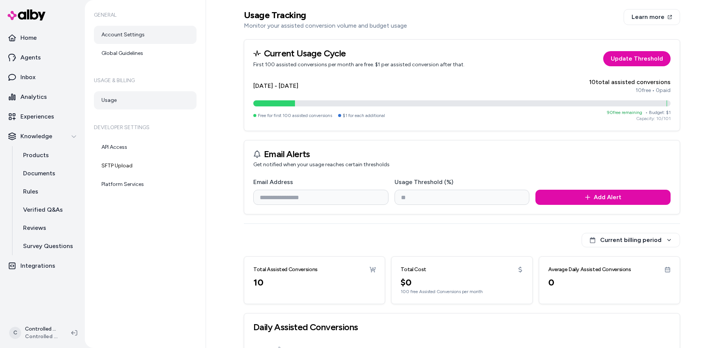 The image size is (727, 348). What do you see at coordinates (286, 270) in the screenshot?
I see `h3: Total Assisted Conversions` at bounding box center [286, 270].